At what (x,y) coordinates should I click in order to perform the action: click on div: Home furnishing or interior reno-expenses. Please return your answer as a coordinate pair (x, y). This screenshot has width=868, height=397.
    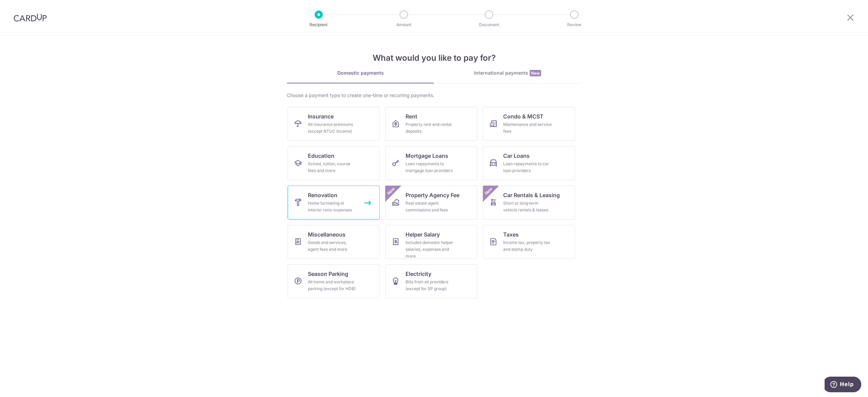
    Looking at the image, I should click on (332, 206).